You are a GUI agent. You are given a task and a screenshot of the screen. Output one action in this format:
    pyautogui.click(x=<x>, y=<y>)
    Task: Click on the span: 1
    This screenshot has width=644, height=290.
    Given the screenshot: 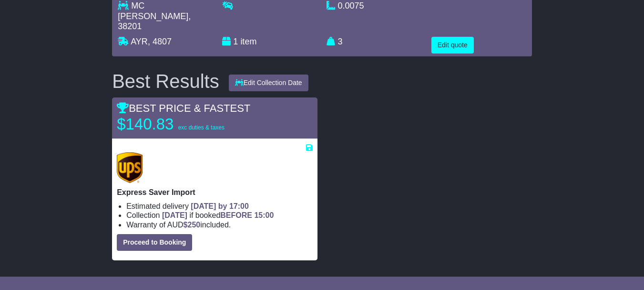 What is the action you would take?
    pyautogui.click(x=235, y=41)
    